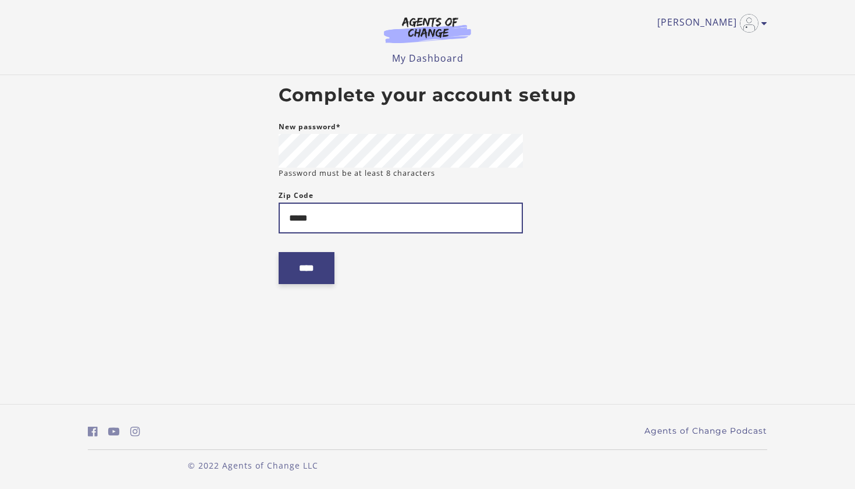 Image resolution: width=855 pixels, height=489 pixels. I want to click on i: https://www.instagram.com/agentsofchangeprep/ (Open in a new window), so click(135, 431).